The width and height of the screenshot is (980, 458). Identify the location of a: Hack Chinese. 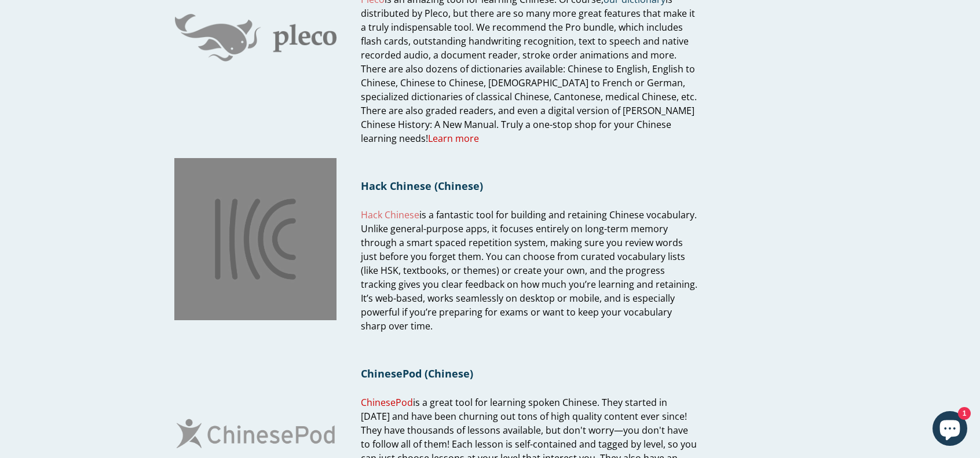
(390, 215).